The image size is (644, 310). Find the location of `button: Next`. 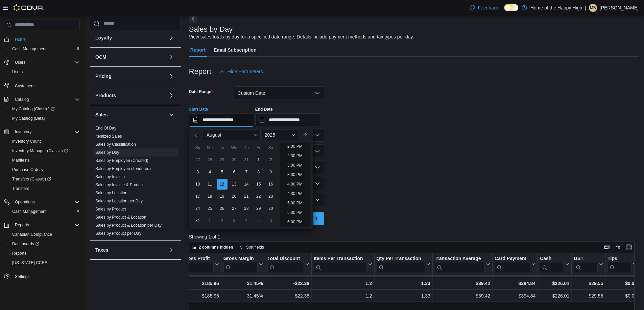

button: Next is located at coordinates (193, 19).